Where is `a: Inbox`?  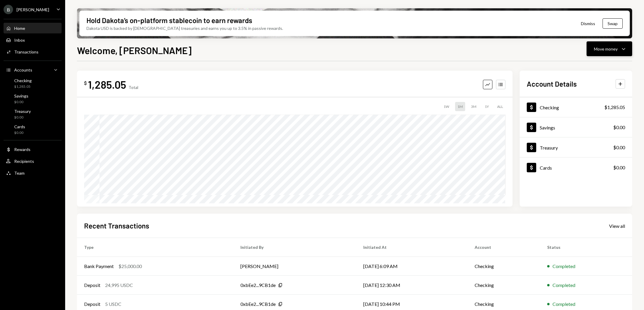
a: Inbox is located at coordinates (33, 40).